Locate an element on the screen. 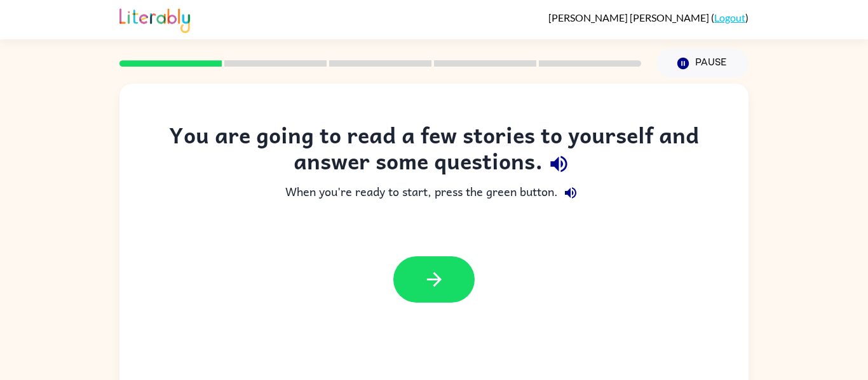  div: You are going to read a few stories to yourself and answer some questions. is located at coordinates (434, 151).